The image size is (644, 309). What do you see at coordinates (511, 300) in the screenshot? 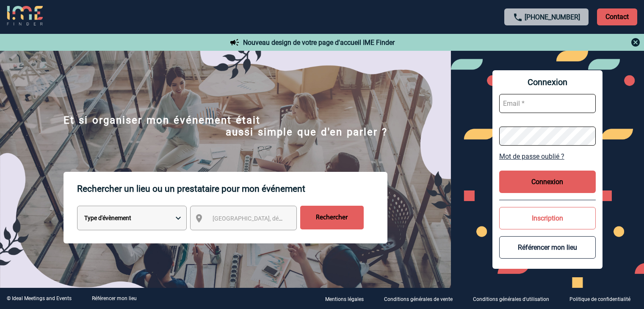
I see `p: Conditions générales d'utilisation` at bounding box center [511, 300].